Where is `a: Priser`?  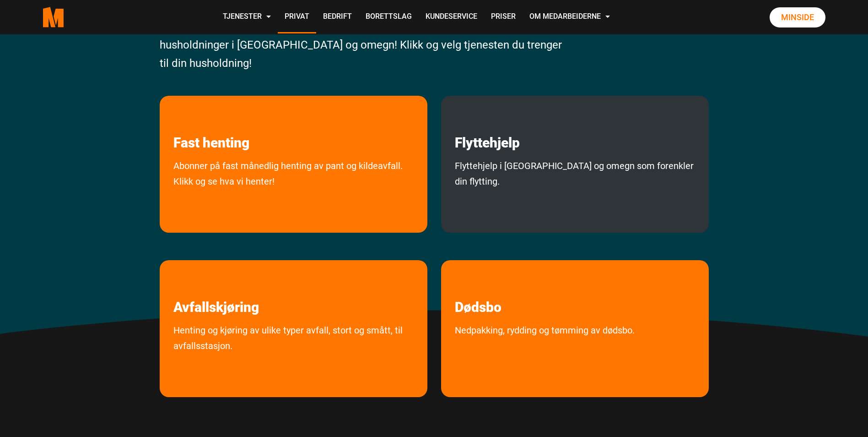
a: Priser is located at coordinates (503, 17).